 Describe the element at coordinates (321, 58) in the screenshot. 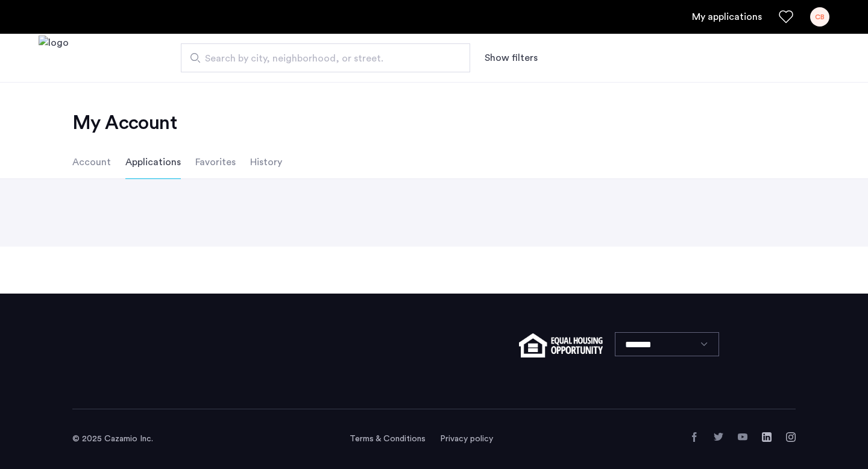

I see `span: Search by city, neighborhood, or street.` at that location.